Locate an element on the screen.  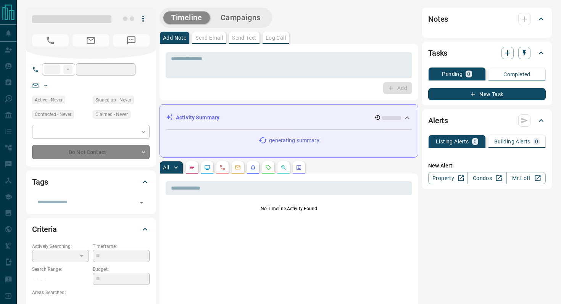
div: Do Not Contact is located at coordinates (91, 152).